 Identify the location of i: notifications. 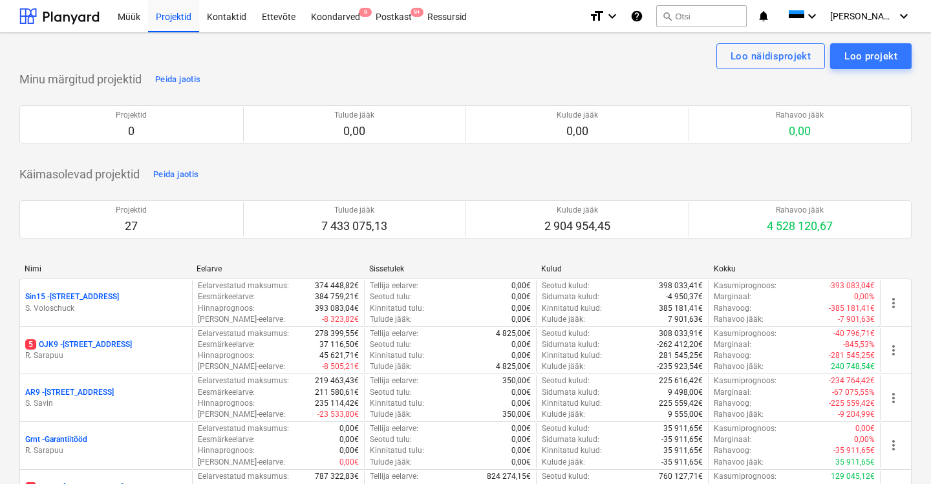
(764, 16).